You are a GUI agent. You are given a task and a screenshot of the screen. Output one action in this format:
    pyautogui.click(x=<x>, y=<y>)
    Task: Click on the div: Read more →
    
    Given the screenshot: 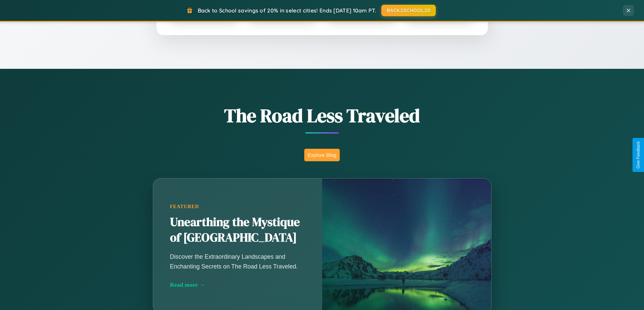 What is the action you would take?
    pyautogui.click(x=237, y=285)
    